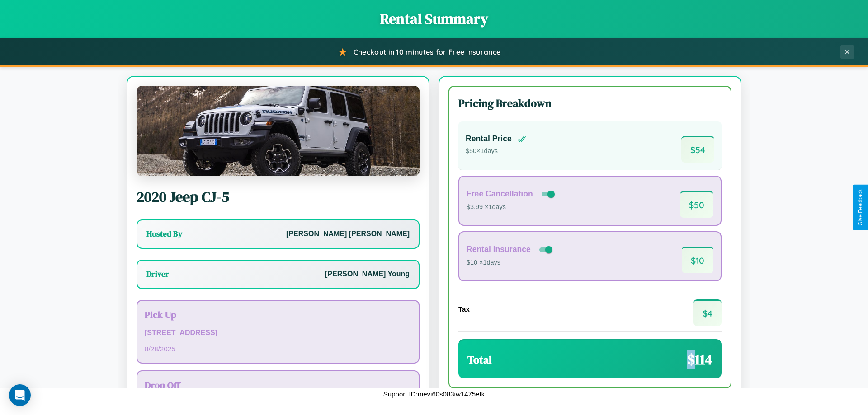 This screenshot has height=415, width=868. What do you see at coordinates (464, 309) in the screenshot?
I see `h4: Tax` at bounding box center [464, 309].